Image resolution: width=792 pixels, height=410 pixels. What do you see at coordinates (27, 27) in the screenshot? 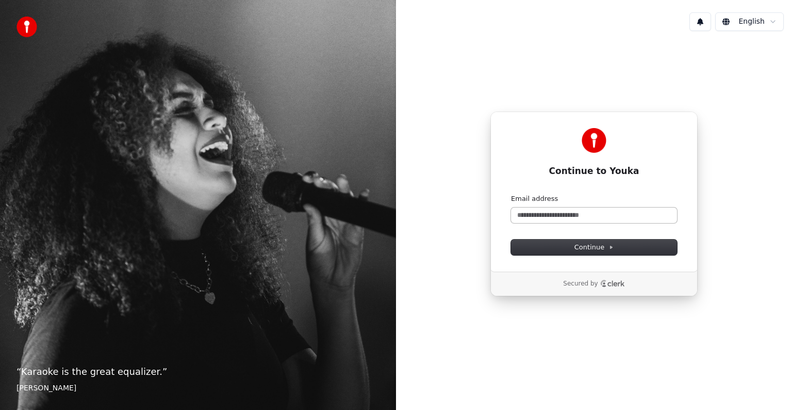
I see `img: youka` at bounding box center [27, 27].